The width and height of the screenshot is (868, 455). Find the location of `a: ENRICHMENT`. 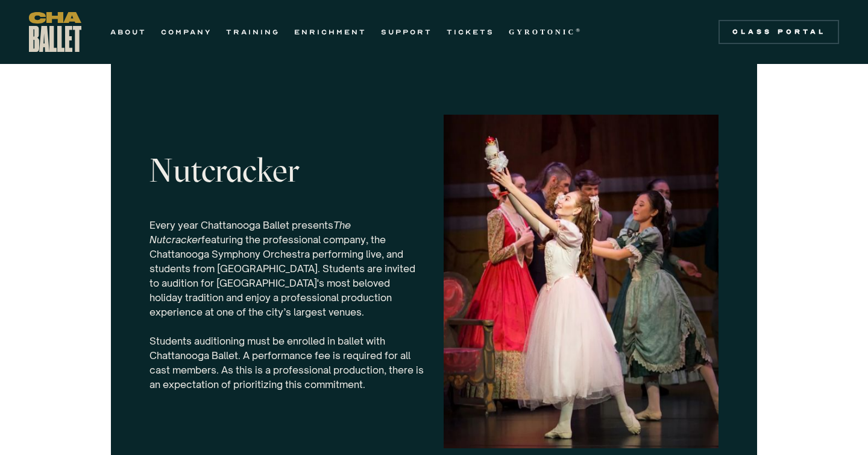

a: ENRICHMENT is located at coordinates (331, 32).